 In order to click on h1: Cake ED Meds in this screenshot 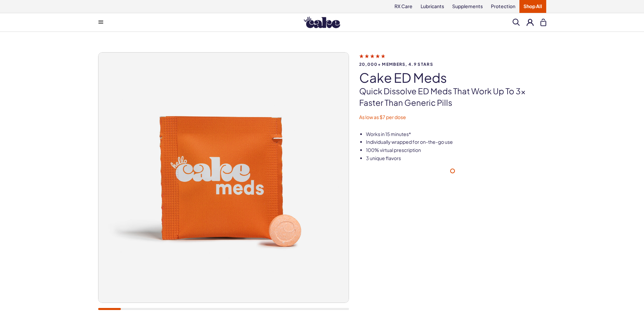, I will do `click(453, 77)`.